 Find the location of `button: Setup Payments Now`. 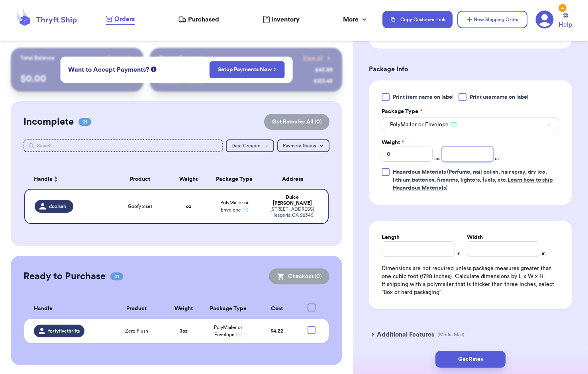

button: Setup Payments Now is located at coordinates (247, 69).